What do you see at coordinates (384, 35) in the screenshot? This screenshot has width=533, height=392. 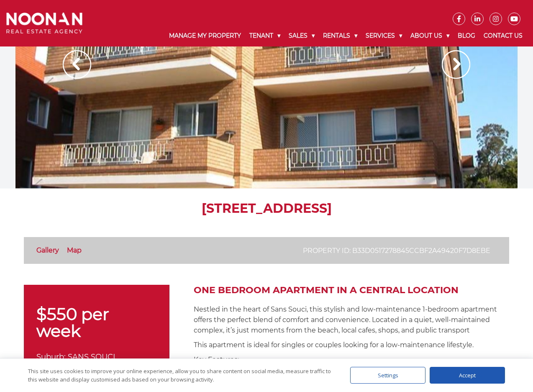 I see `a: Services` at bounding box center [384, 35].